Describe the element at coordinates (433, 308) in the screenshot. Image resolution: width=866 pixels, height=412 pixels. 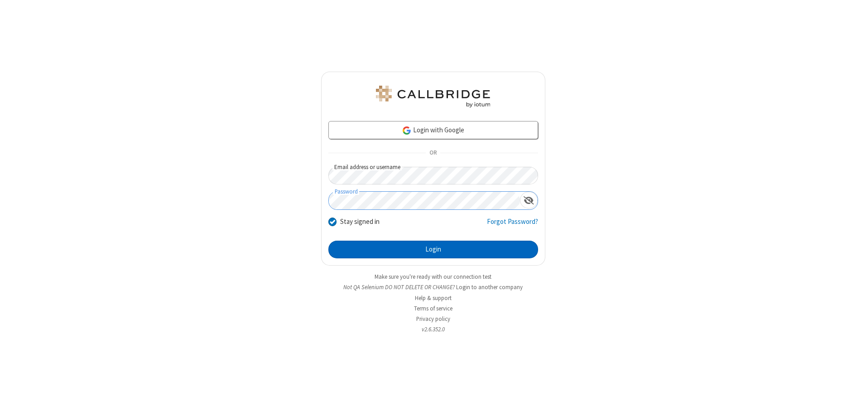
I see `a: Terms of service` at that location.